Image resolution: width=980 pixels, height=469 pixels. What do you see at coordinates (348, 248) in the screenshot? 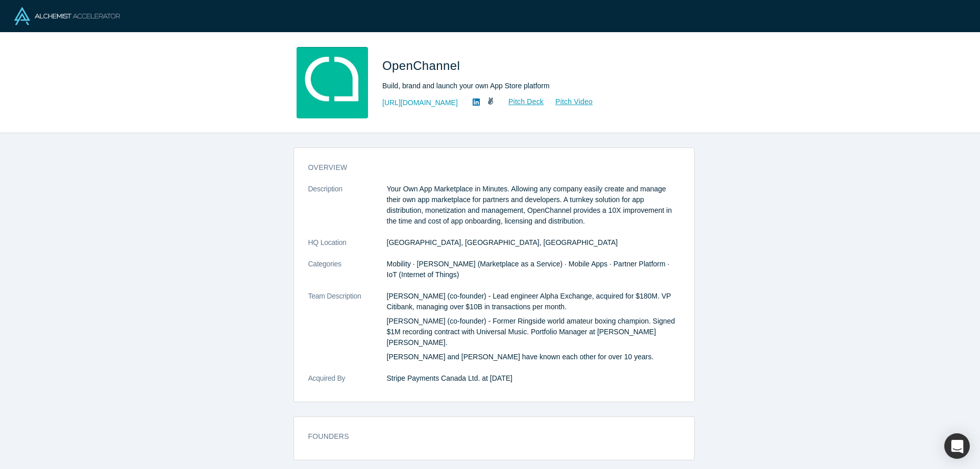
I see `dt: HQ Location` at bounding box center [348, 248].